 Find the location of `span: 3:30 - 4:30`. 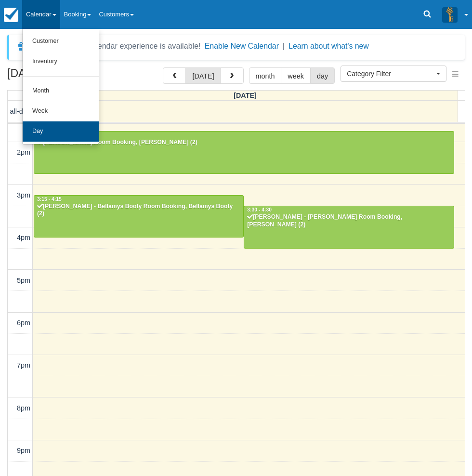

span: 3:30 - 4:30 is located at coordinates (260, 209).